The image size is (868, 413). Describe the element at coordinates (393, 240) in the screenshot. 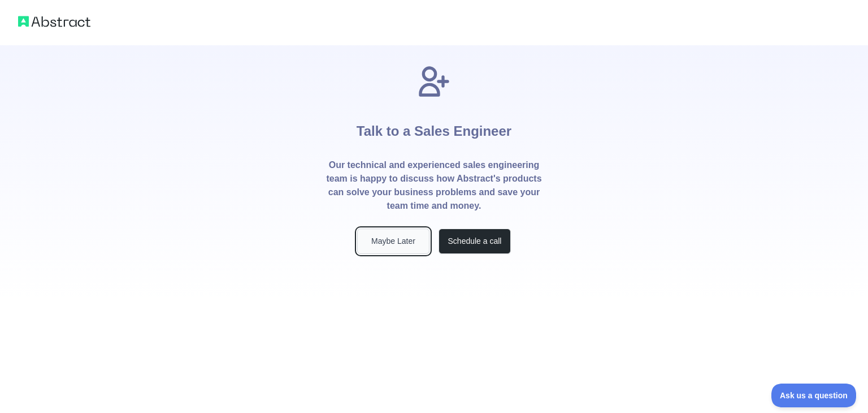

I see `button: Maybe Later` at that location.